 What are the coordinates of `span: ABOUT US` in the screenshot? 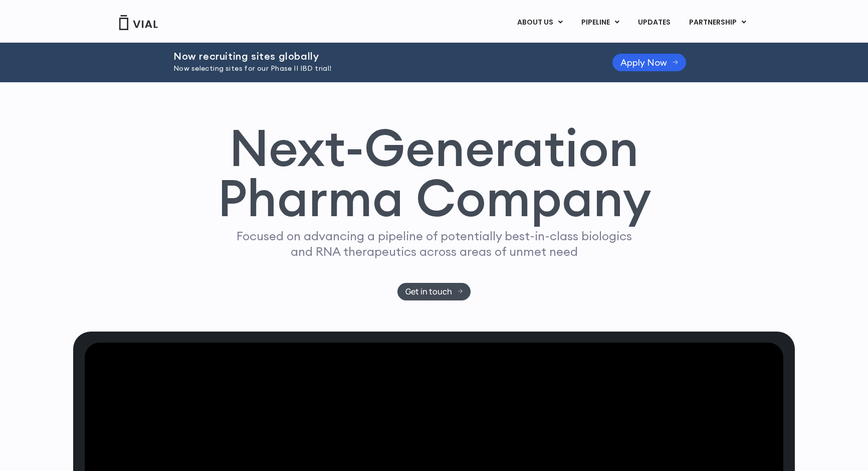 It's located at (535, 22).